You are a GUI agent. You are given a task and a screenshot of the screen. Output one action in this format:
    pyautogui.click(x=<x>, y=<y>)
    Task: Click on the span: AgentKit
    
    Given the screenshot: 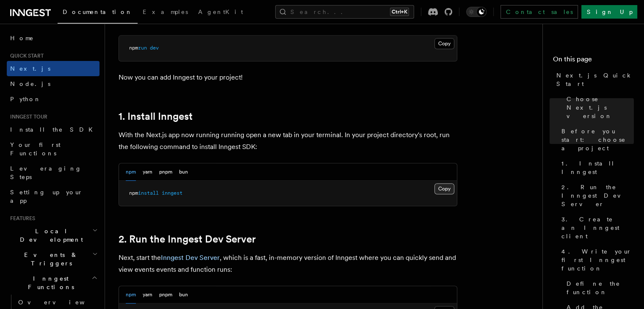 What is the action you would take?
    pyautogui.click(x=220, y=12)
    